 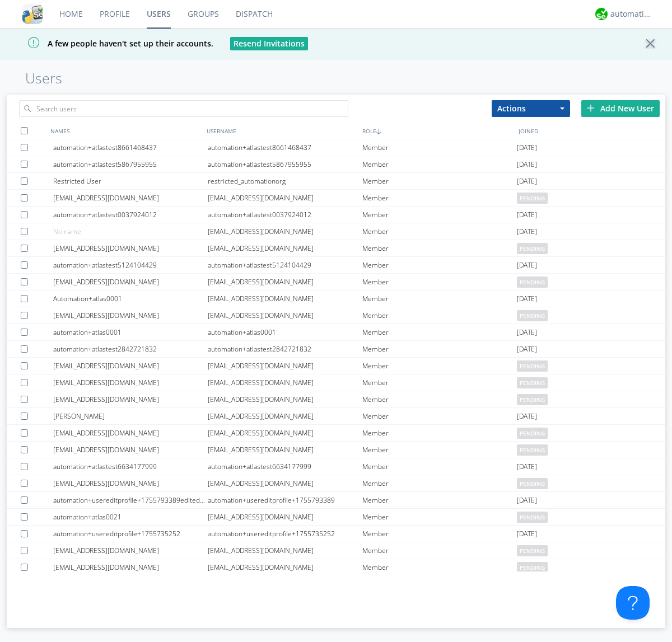 What do you see at coordinates (336, 501) in the screenshot?
I see `a: automation+usereditprofile+1755793389editedautomation+usereditprofile+1755793389automation+usered...` at bounding box center [336, 501].